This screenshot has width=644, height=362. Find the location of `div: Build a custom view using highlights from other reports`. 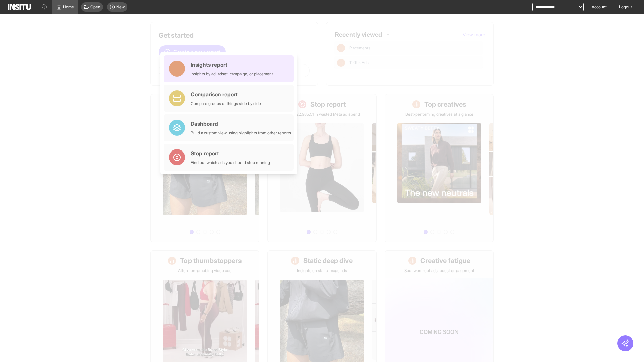

div: Build a custom view using highlights from other reports is located at coordinates (241, 133).